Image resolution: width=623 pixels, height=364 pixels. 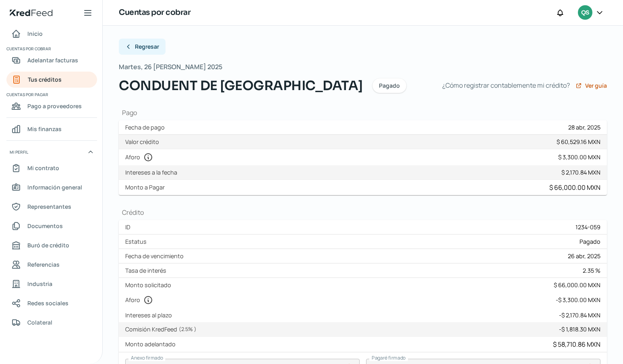 I want to click on span: ¿Cómo registrar contablemente mi crédito?, so click(x=506, y=85).